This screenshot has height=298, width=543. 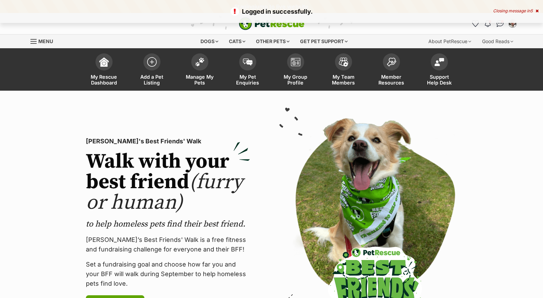 I want to click on img: manage-my-pets-icon-02211641906a0b7f246fdf0571729dbe1e7629f14944591b6c1af311fb30b64b.svg, so click(x=200, y=62).